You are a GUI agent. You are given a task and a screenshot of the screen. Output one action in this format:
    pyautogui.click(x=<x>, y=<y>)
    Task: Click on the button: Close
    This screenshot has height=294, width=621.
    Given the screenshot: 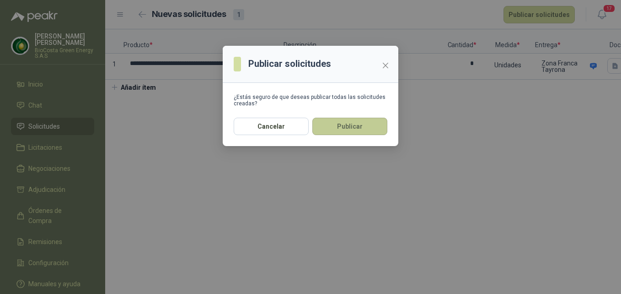 What is the action you would take?
    pyautogui.click(x=386, y=65)
    